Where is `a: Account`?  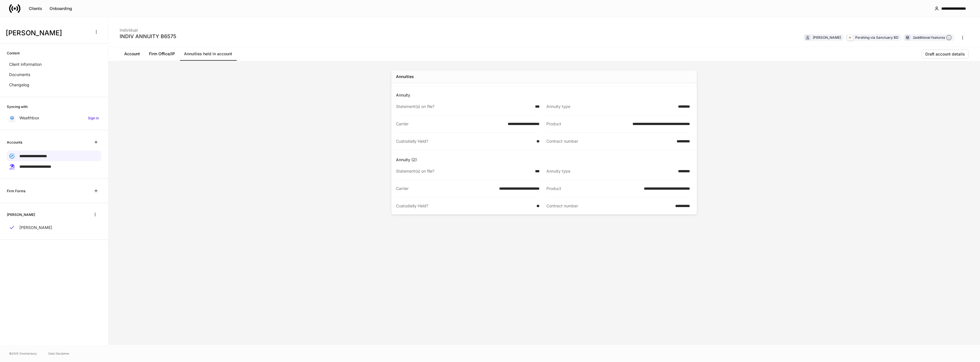 a: Account is located at coordinates (132, 54).